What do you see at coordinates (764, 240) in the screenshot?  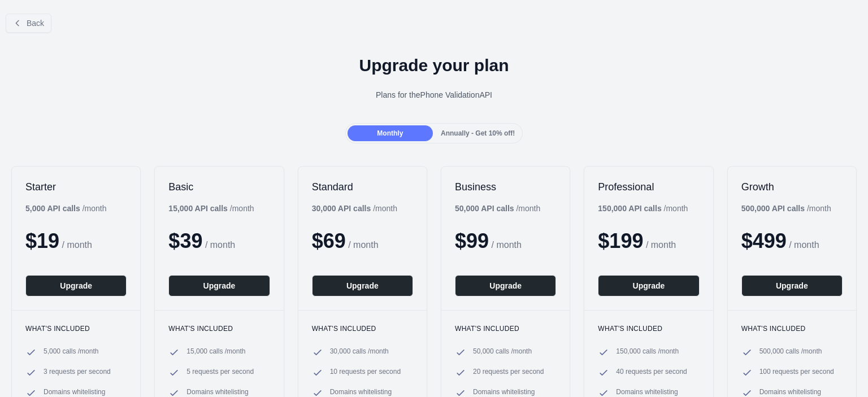 I see `span: $ 499` at bounding box center [764, 240].